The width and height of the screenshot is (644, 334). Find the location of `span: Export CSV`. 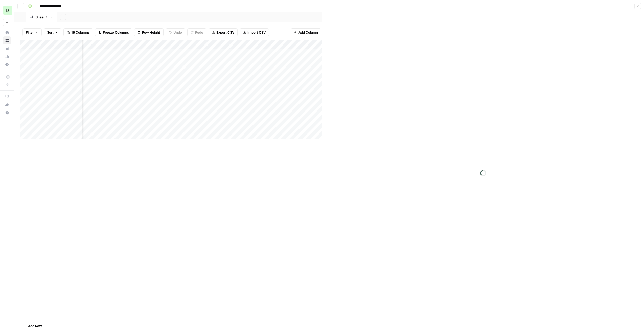

span: Export CSV is located at coordinates (225, 32).